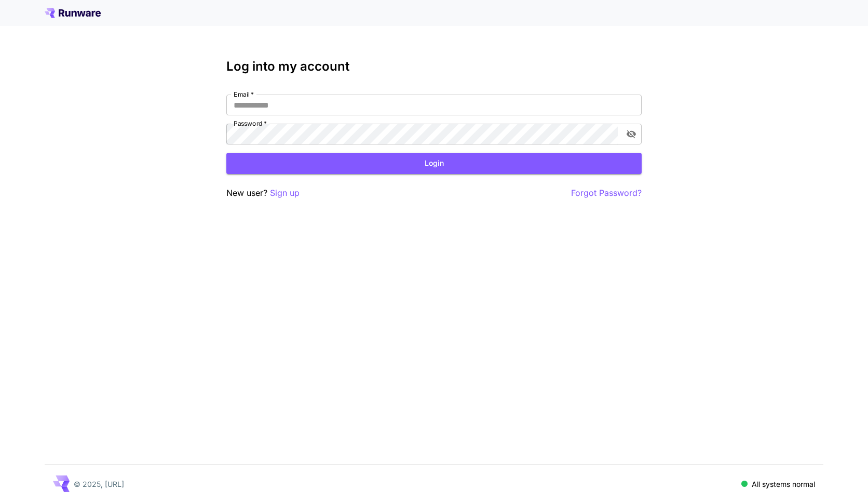  I want to click on button: Sign up, so click(284, 192).